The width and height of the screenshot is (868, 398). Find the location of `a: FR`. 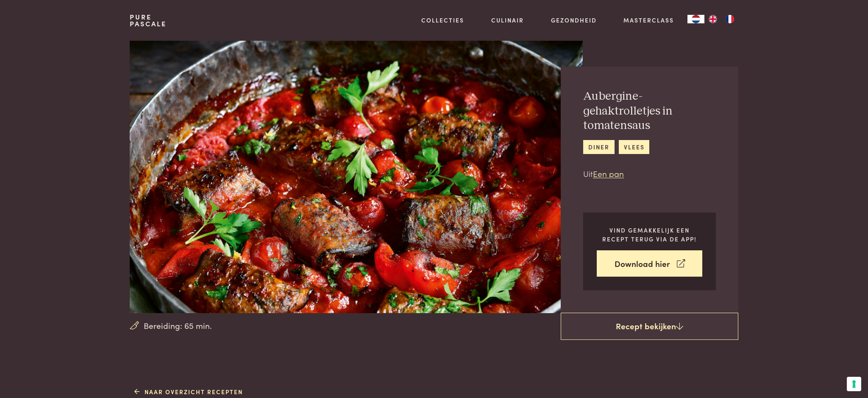

a: FR is located at coordinates (730, 19).